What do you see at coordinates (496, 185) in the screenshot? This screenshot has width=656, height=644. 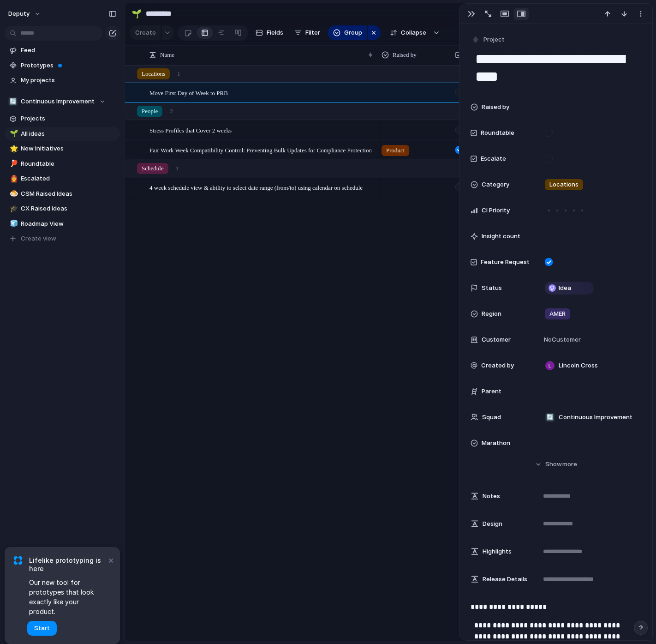 I see `span: Category` at bounding box center [496, 185].